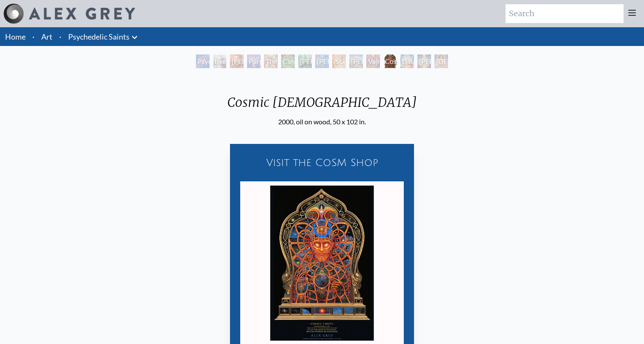 The height and width of the screenshot is (344, 644). Describe the element at coordinates (322, 163) in the screenshot. I see `div: Visit the CoSM Shop` at that location.